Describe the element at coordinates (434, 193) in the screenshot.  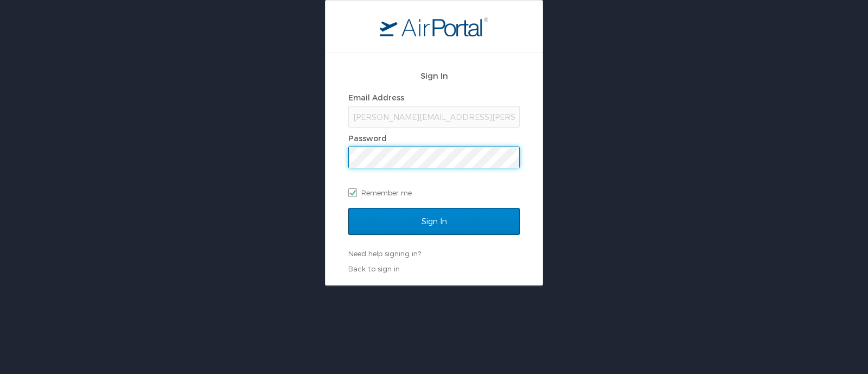
I see `label: Remember me` at that location.